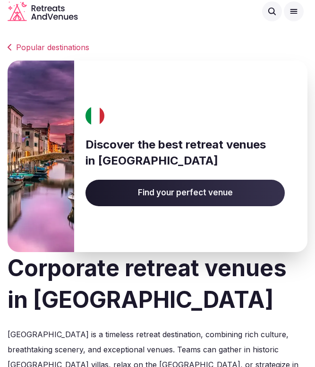 The height and width of the screenshot is (367, 315). What do you see at coordinates (157, 47) in the screenshot?
I see `a: Popular destinations` at bounding box center [157, 47].